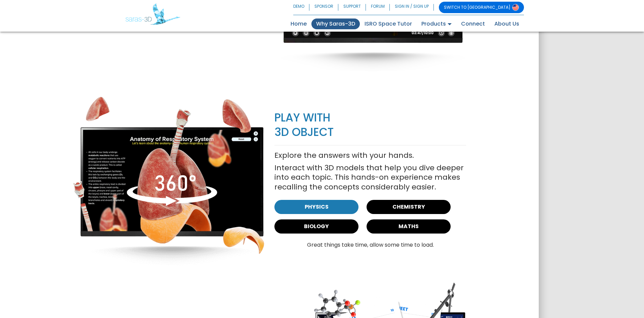 The height and width of the screenshot is (318, 644). Describe the element at coordinates (316, 207) in the screenshot. I see `a: PHYSICS` at that location.